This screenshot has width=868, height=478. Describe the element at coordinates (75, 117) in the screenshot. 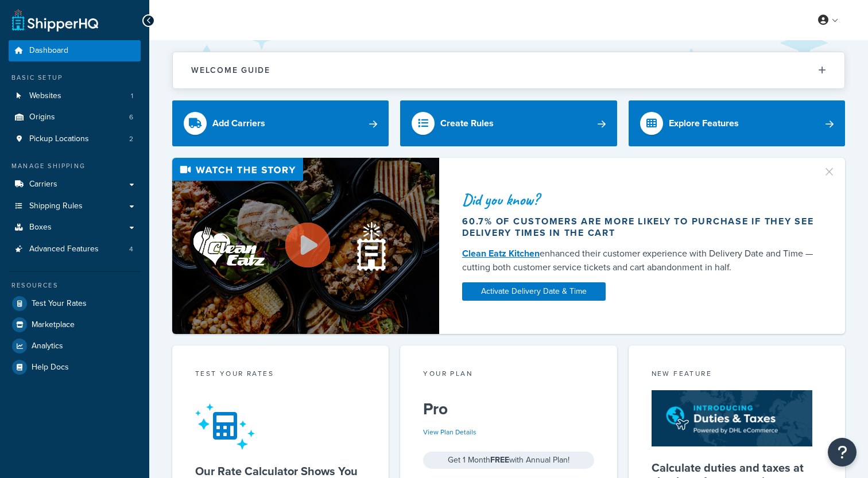

I see `li: Origins` at that location.